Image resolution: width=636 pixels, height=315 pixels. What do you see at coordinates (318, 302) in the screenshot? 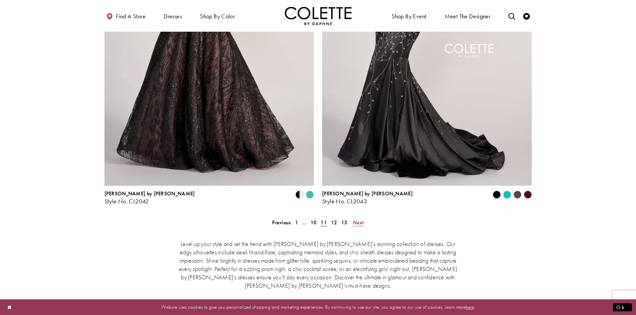
I see `strong: How to feel confident at prom:` at bounding box center [318, 302].